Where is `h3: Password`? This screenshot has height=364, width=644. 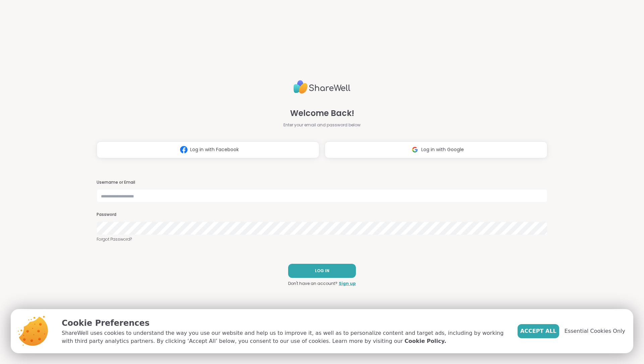 h3: Password is located at coordinates (322, 215).